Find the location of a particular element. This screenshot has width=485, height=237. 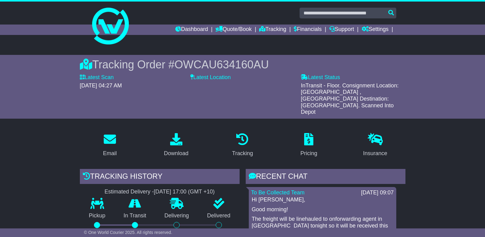

p: Good morning! is located at coordinates (323, 209).